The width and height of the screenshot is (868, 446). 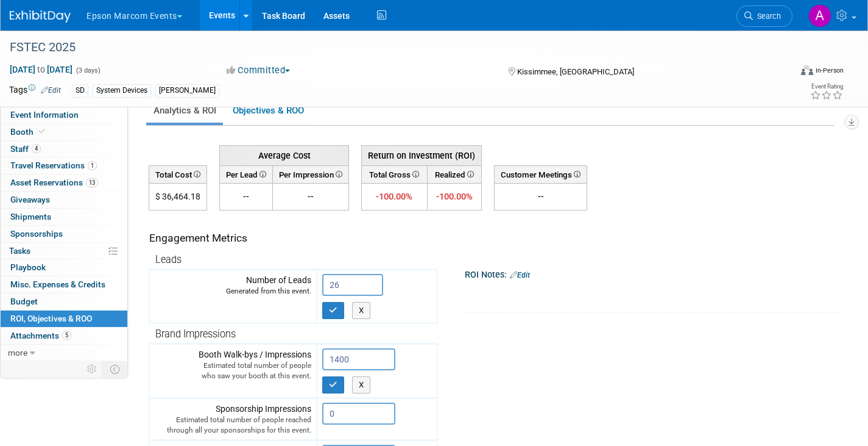 I want to click on div: Sponsorship Impressions, so click(x=233, y=419).